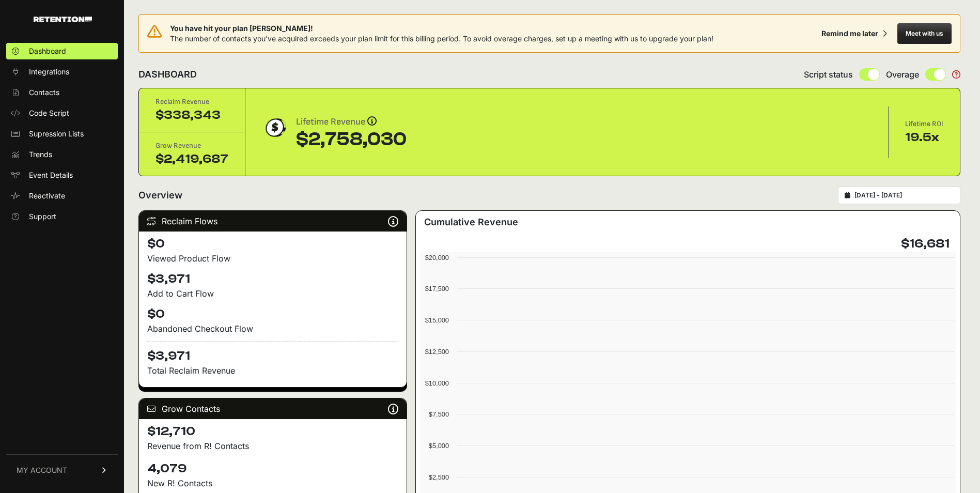 This screenshot has height=493, width=980. I want to click on div: $338,343, so click(192, 115).